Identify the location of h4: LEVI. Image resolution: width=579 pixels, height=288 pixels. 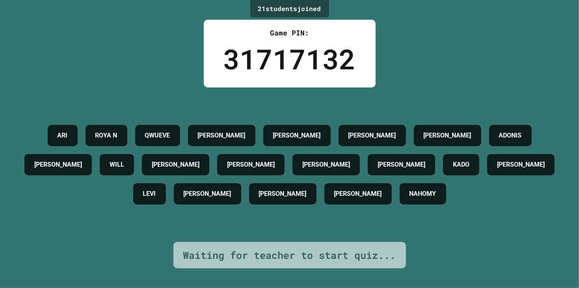
(149, 194).